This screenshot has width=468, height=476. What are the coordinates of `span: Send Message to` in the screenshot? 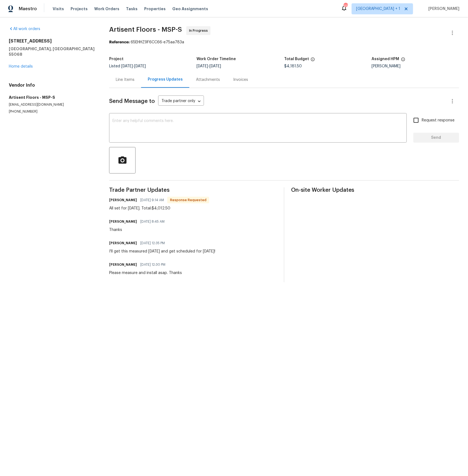 It's located at (132, 101).